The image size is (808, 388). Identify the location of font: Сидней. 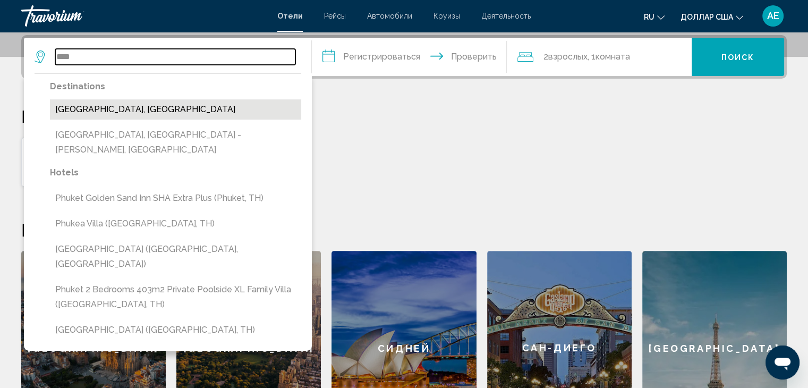
(404, 348).